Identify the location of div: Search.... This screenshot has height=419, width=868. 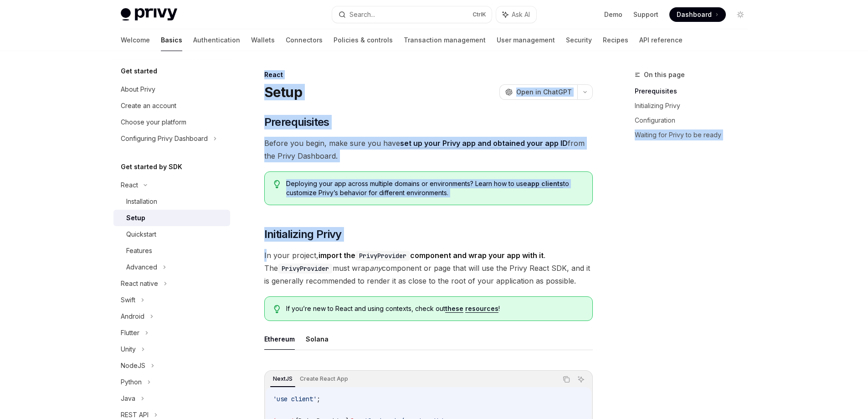
(362, 15).